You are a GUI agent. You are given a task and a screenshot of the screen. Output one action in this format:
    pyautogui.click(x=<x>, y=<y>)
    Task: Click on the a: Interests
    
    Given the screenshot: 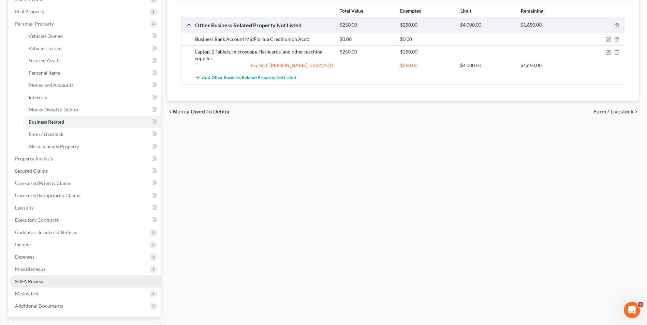 What is the action you would take?
    pyautogui.click(x=92, y=97)
    